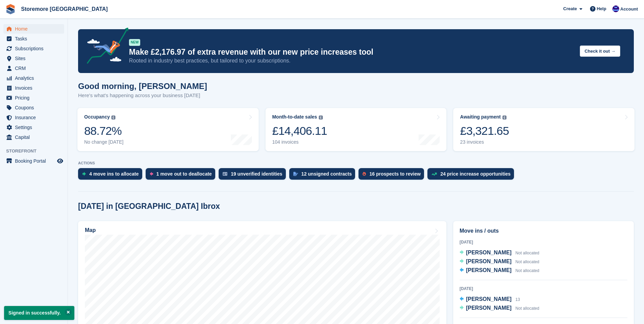  Describe the element at coordinates (36, 39) in the screenshot. I see `span: Tasks` at that location.